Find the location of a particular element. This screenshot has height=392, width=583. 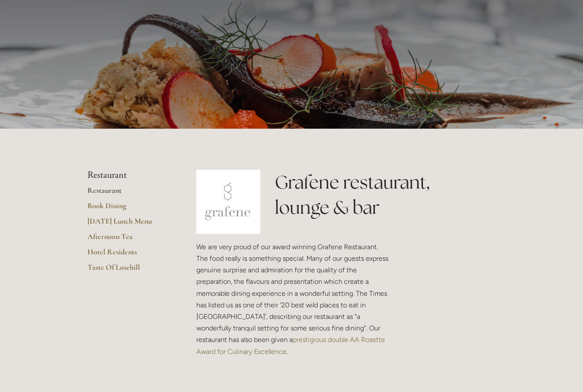

a: Book Dining is located at coordinates (128, 209).